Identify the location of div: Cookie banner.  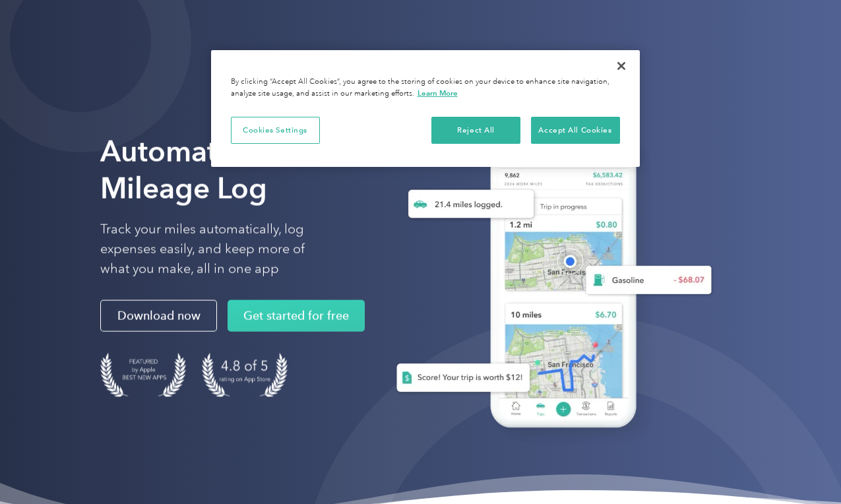
(426, 108).